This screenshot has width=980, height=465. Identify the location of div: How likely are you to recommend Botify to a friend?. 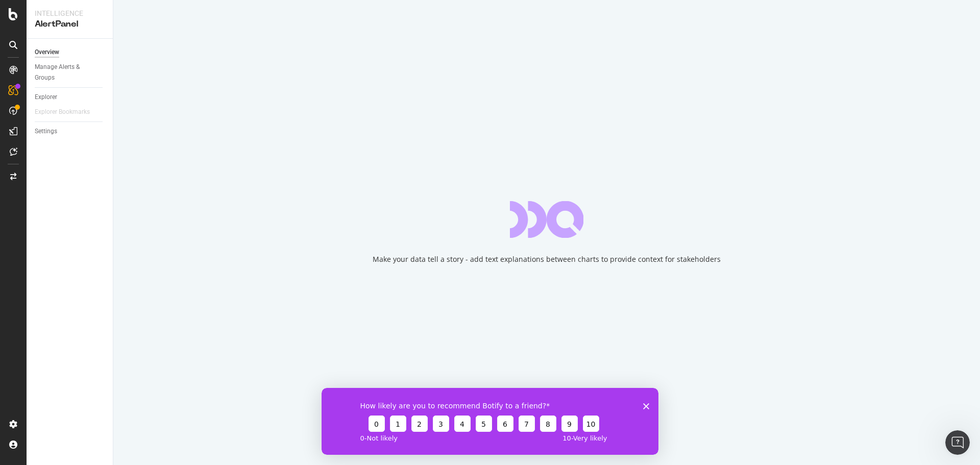
(159, 18).